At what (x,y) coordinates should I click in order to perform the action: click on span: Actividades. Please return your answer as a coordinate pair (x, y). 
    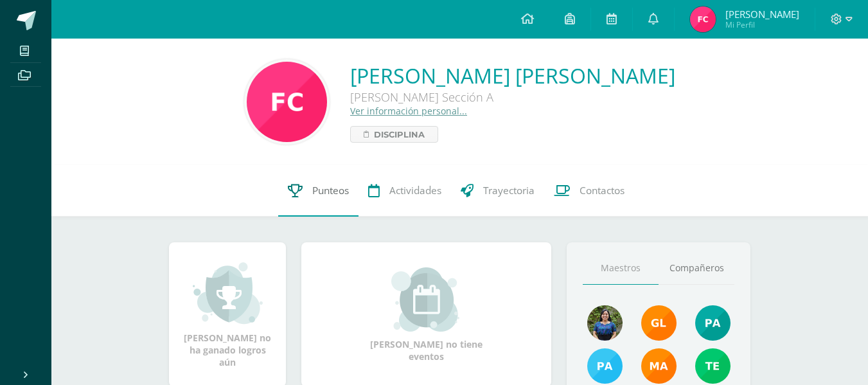
    Looking at the image, I should click on (415, 190).